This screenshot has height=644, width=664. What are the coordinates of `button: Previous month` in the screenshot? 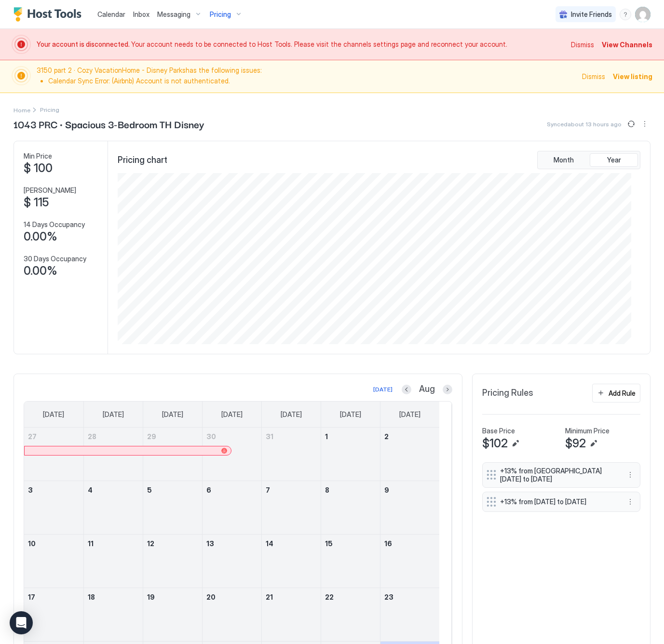 It's located at (406, 389).